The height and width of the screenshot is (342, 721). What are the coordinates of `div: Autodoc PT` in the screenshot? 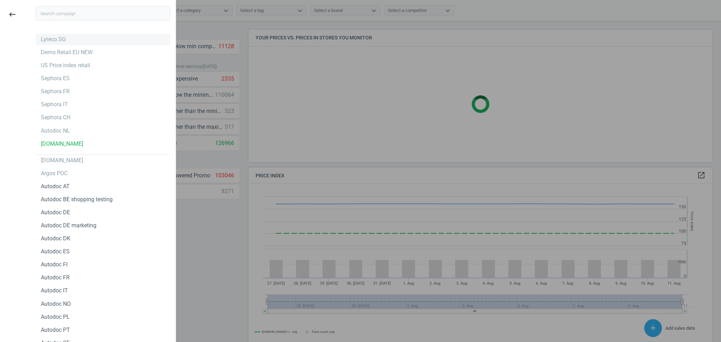 It's located at (55, 330).